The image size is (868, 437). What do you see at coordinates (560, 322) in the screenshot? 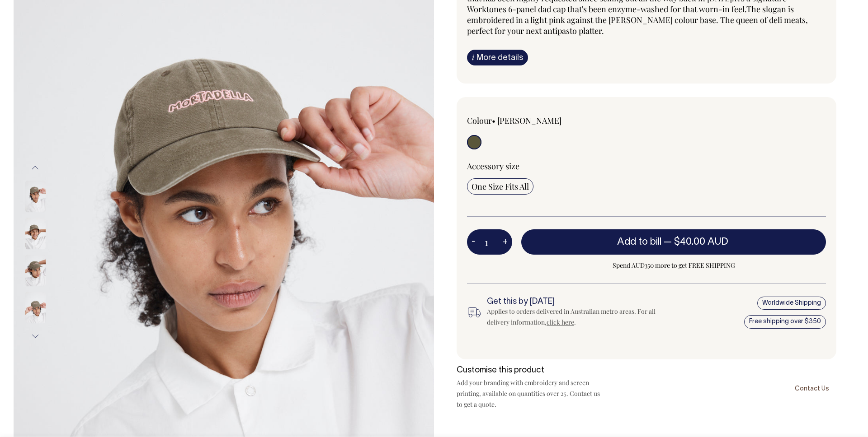
I see `a: click here` at bounding box center [560, 322].